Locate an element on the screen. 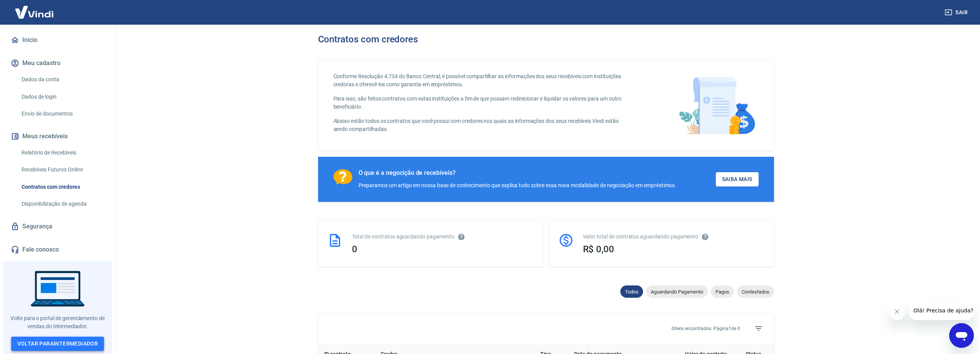  a: Saiba Mais is located at coordinates (737, 179).